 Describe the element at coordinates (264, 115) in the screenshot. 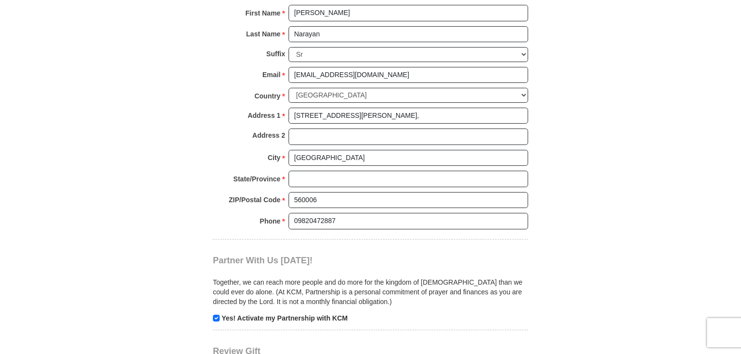

I see `strong: Address 1` at that location.